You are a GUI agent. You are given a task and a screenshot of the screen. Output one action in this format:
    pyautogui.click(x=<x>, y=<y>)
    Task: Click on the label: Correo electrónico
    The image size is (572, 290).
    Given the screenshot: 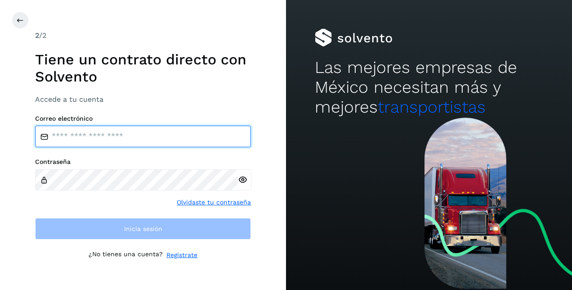 What is the action you would take?
    pyautogui.click(x=143, y=118)
    